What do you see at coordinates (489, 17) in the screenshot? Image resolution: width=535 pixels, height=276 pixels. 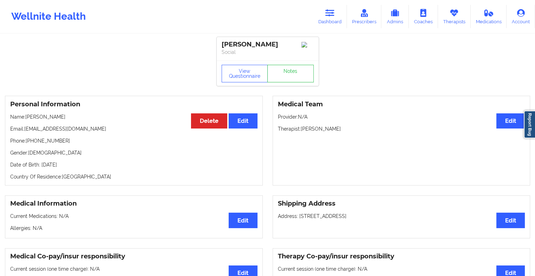 I see `a: Medications` at bounding box center [489, 17].